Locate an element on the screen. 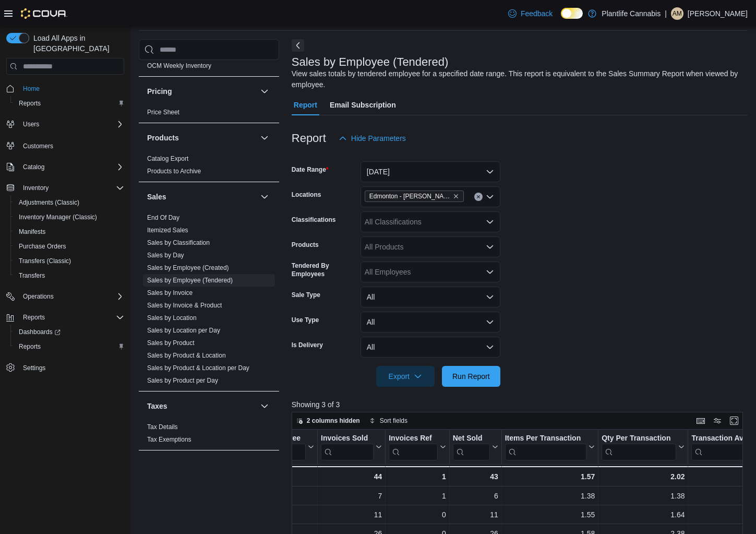 This screenshot has width=756, height=534. button: Open list of options is located at coordinates (490, 222).